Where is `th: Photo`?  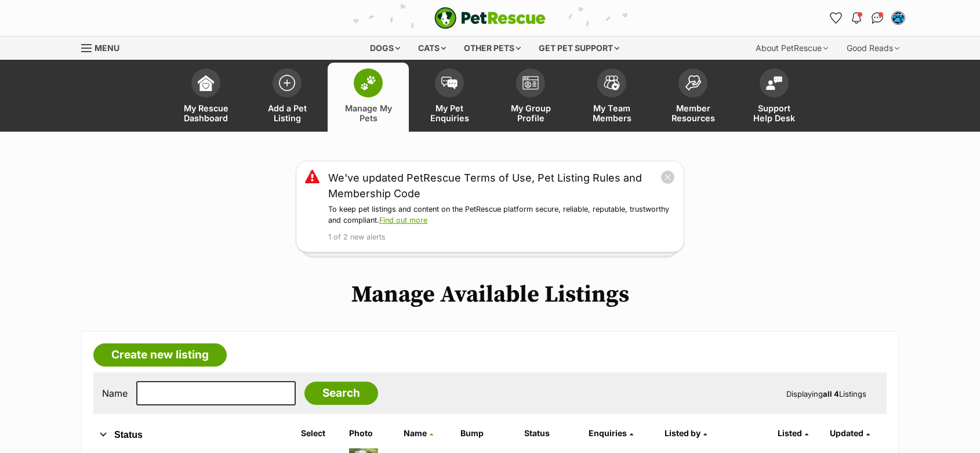 th: Photo is located at coordinates (371, 433).